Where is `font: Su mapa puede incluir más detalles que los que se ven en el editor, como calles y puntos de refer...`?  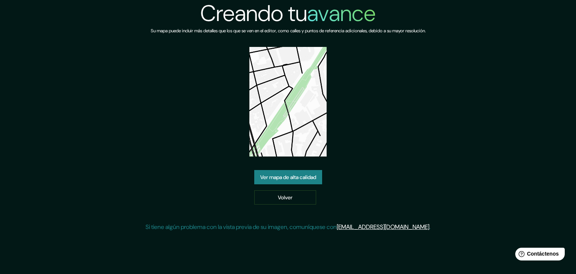 font: Su mapa puede incluir más detalles que los que se ven en el editor, como calles y puntos de refer... is located at coordinates (288, 31).